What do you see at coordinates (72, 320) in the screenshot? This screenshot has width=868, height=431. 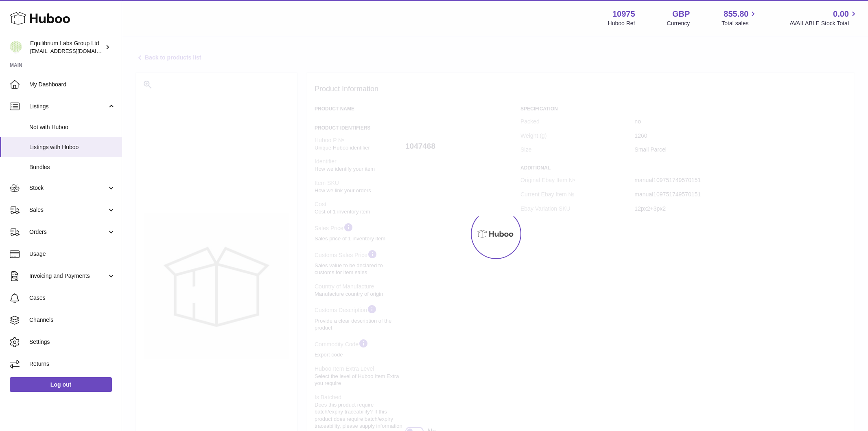 I see `span: Channels` at bounding box center [72, 320].